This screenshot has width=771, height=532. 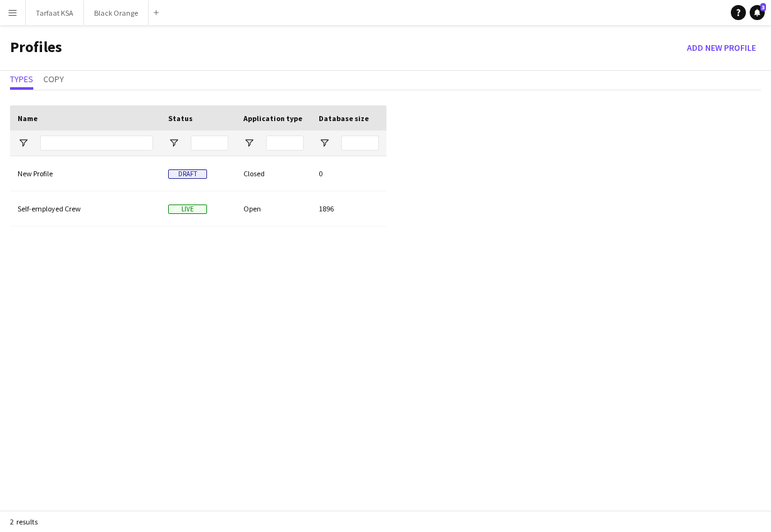 What do you see at coordinates (86, 208) in the screenshot?
I see `div: Self-employed Crew` at bounding box center [86, 208].